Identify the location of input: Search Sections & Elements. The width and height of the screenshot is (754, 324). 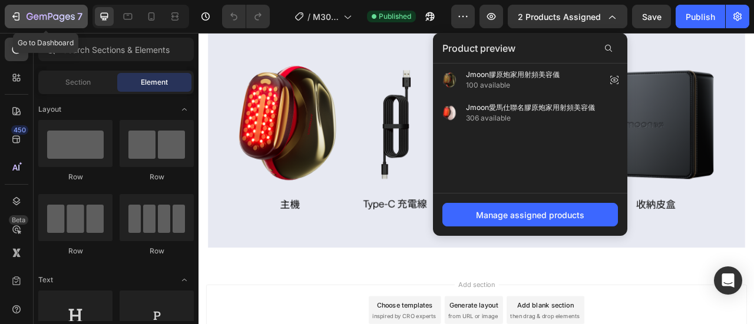
(116, 49).